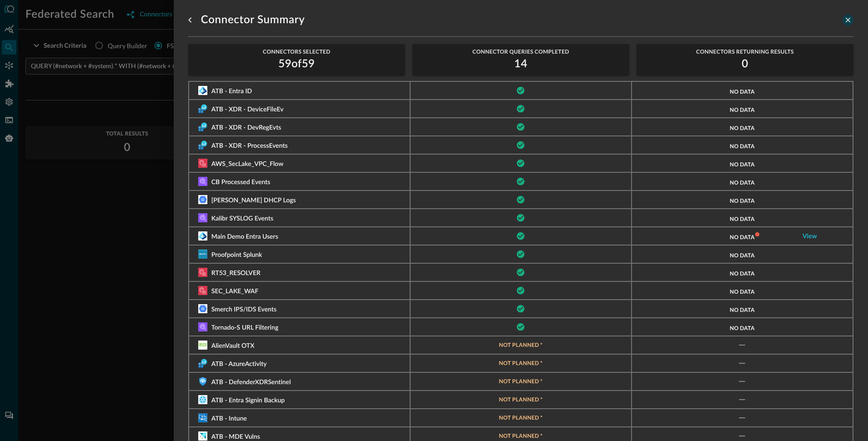  What do you see at coordinates (247, 164) in the screenshot?
I see `span: AWS_SecLake_VPC_Flow` at bounding box center [247, 164].